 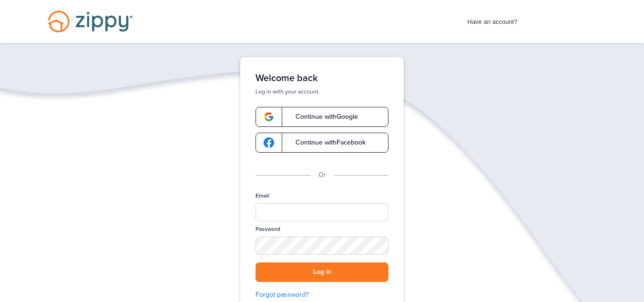 What do you see at coordinates (268, 229) in the screenshot?
I see `label: Password` at bounding box center [268, 229].